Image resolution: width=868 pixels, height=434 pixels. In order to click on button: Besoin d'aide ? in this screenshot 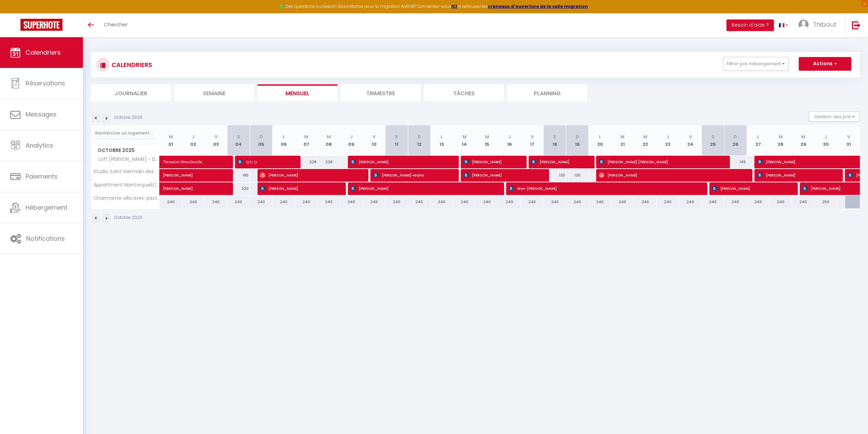, I will do `click(750, 26)`.